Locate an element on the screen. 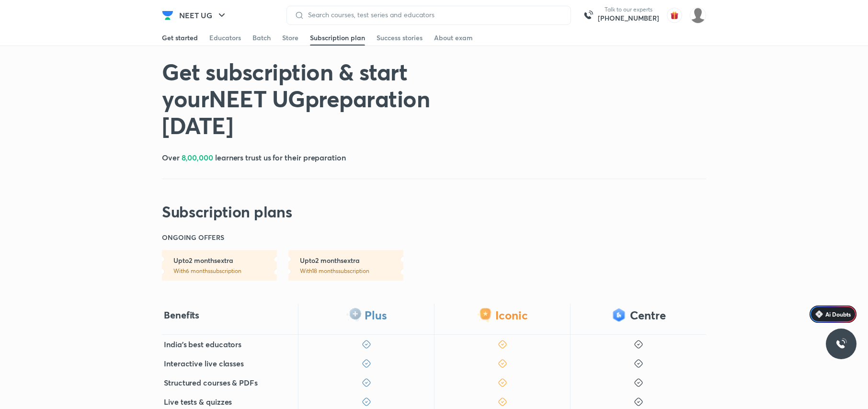 This screenshot has height=409, width=868. div: About exam is located at coordinates (453, 38).